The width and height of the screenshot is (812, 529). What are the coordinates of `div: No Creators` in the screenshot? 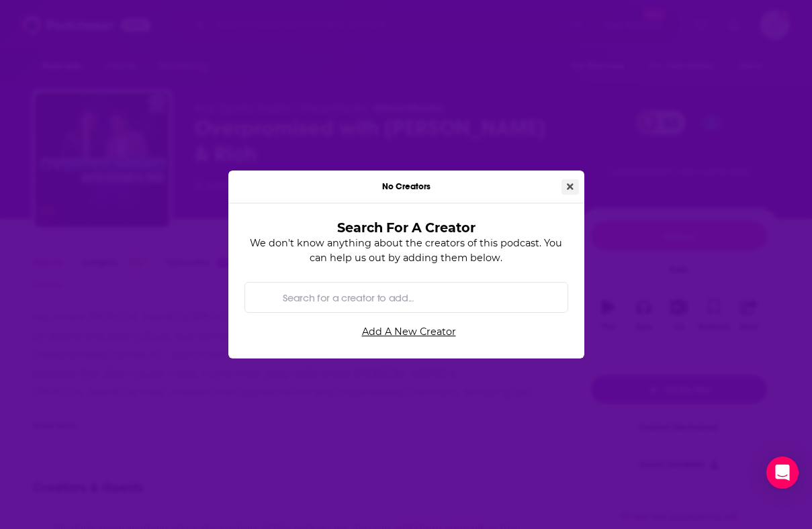 It's located at (406, 186).